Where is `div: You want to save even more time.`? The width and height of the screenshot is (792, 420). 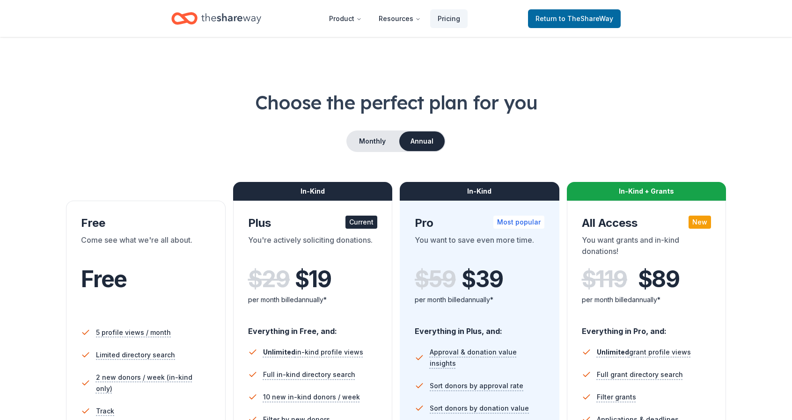
div: You want to save even more time. is located at coordinates (479, 248).